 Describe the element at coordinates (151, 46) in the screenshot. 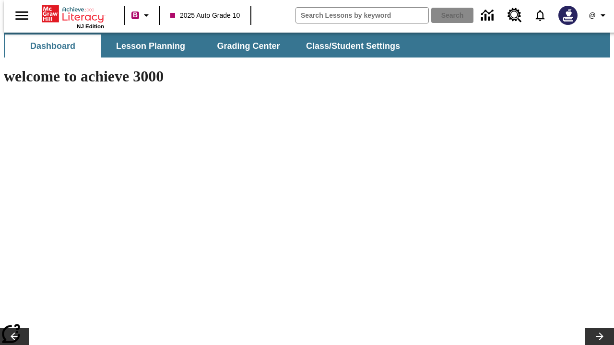

I see `span: Lesson Planning` at that location.